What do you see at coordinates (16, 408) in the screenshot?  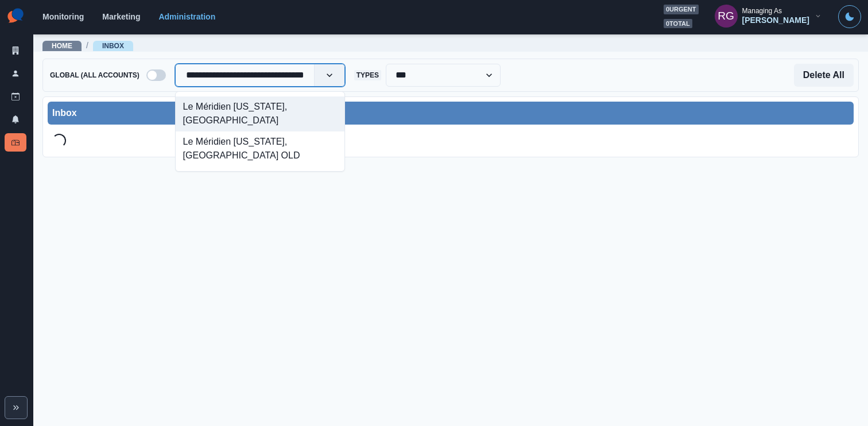 I see `button: Expand` at bounding box center [16, 408].